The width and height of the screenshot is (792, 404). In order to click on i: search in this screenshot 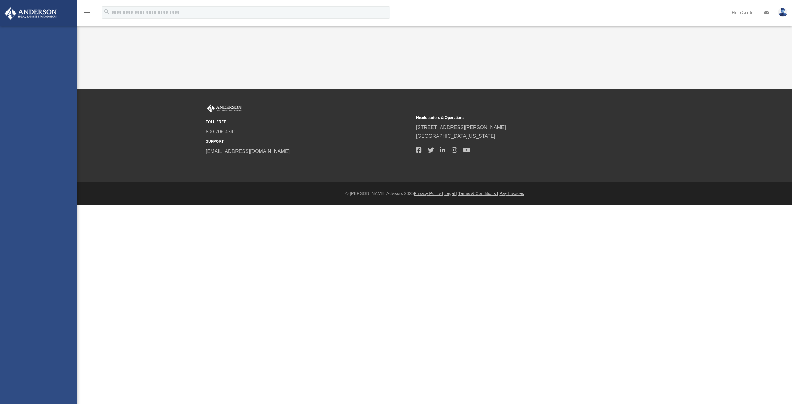, I will do `click(107, 12)`.